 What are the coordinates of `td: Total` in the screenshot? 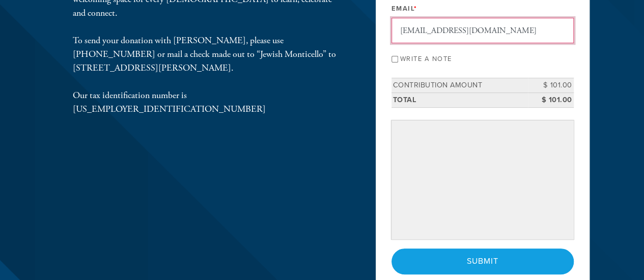 It's located at (460, 100).